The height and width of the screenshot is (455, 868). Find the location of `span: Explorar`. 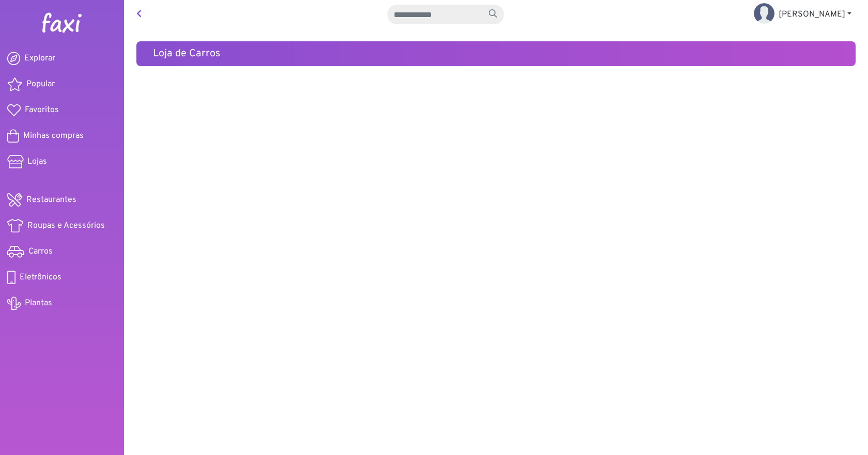

span: Explorar is located at coordinates (40, 58).